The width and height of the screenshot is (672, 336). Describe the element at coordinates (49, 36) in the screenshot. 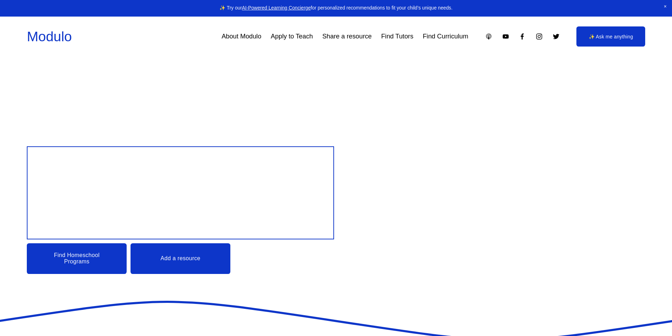

I see `a: Modulo` at that location.